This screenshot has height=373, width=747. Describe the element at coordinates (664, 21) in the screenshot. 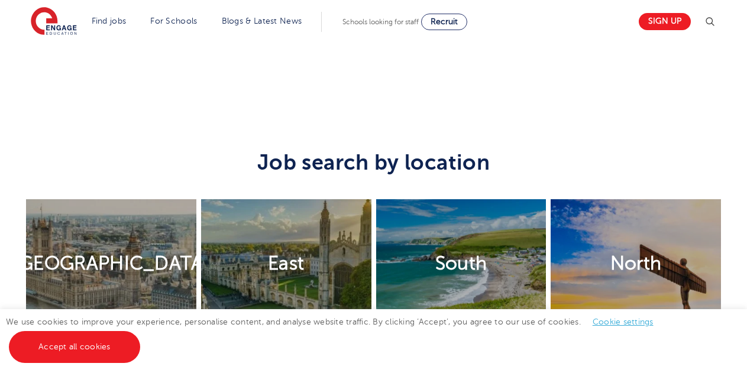

I see `a: Sign up` at that location.